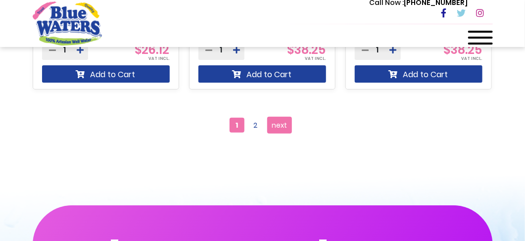 This screenshot has height=241, width=525. What do you see at coordinates (152, 49) in the screenshot?
I see `span: $26.12` at bounding box center [152, 49].